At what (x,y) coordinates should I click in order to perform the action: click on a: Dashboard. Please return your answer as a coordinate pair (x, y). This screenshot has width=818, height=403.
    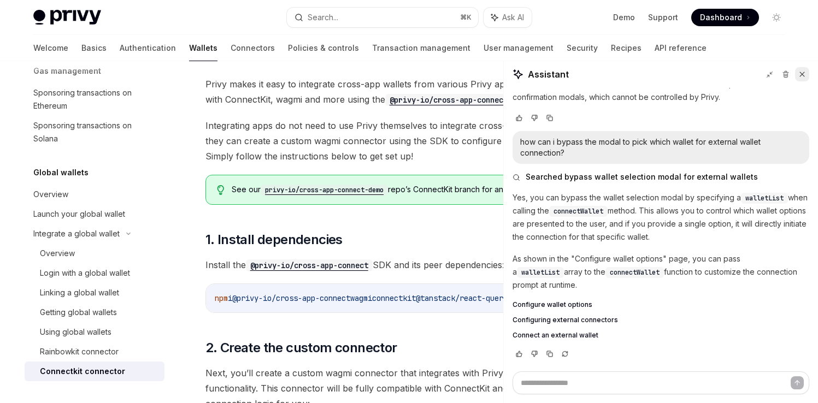
    Looking at the image, I should click on (725, 17).